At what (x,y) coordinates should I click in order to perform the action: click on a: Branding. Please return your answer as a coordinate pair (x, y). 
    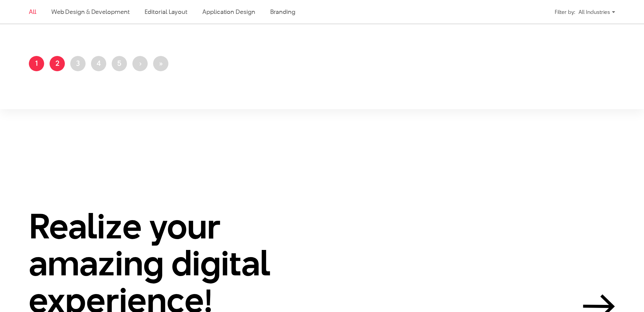
    Looking at the image, I should click on (283, 12).